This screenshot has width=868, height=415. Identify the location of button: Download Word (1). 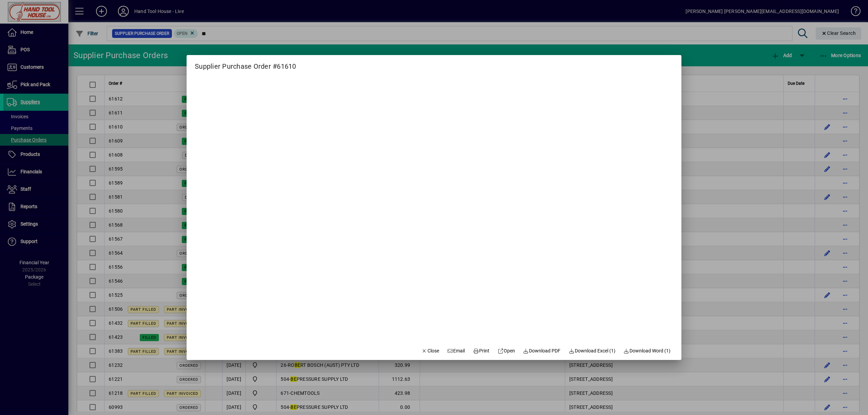
(647, 351).